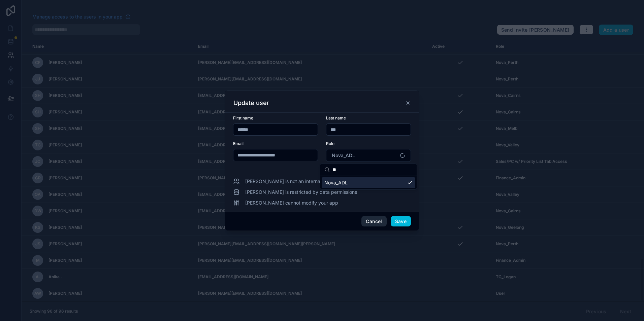  I want to click on button: Select Button, so click(368, 155).